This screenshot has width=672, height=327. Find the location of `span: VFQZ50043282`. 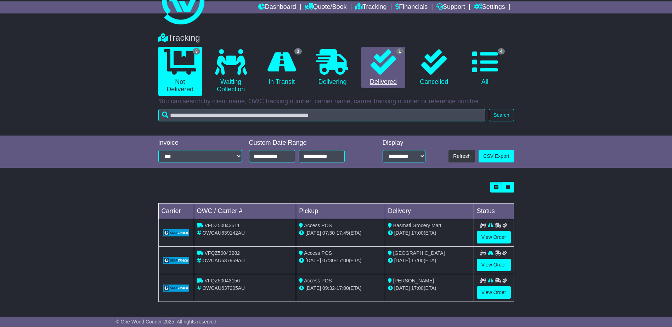

span: VFQZ50043282 is located at coordinates (222, 253).